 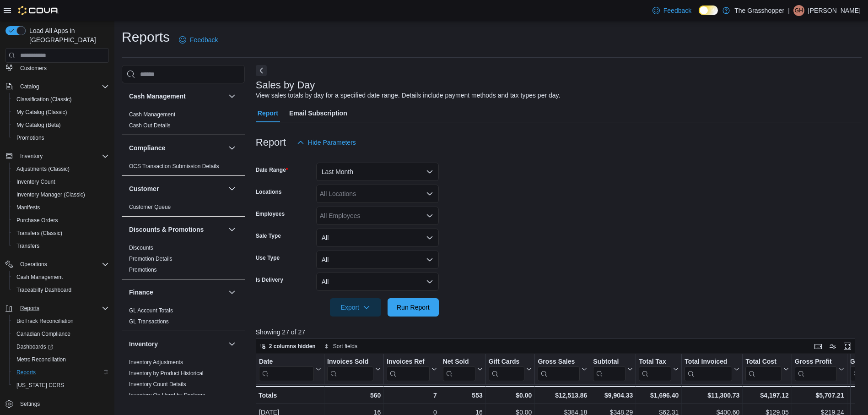 What do you see at coordinates (150, 207) in the screenshot?
I see `span: Customer Queue` at bounding box center [150, 207].